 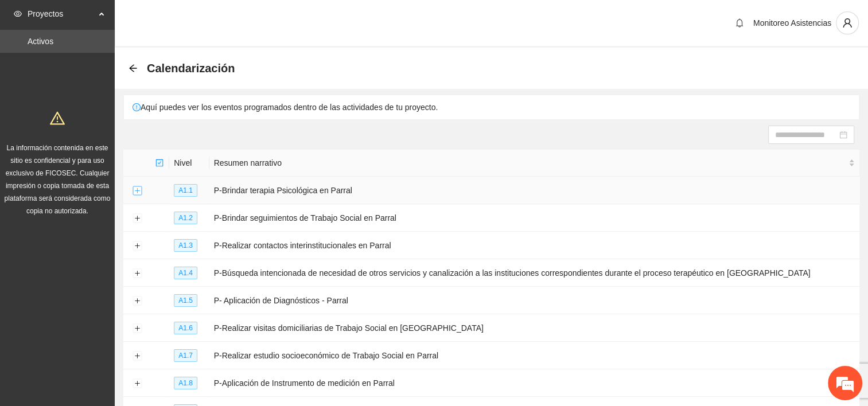 I want to click on span: Monitoreo Asistencias, so click(x=792, y=23).